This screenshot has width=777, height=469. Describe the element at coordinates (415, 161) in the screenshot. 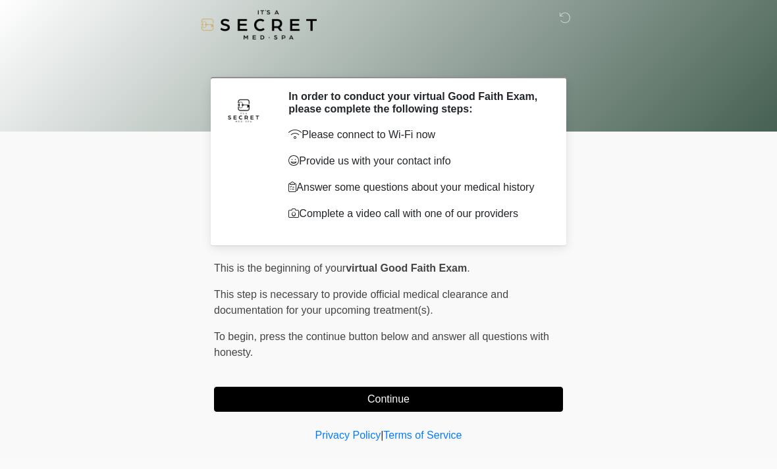

I see `p: Provide us with your contact info` at that location.